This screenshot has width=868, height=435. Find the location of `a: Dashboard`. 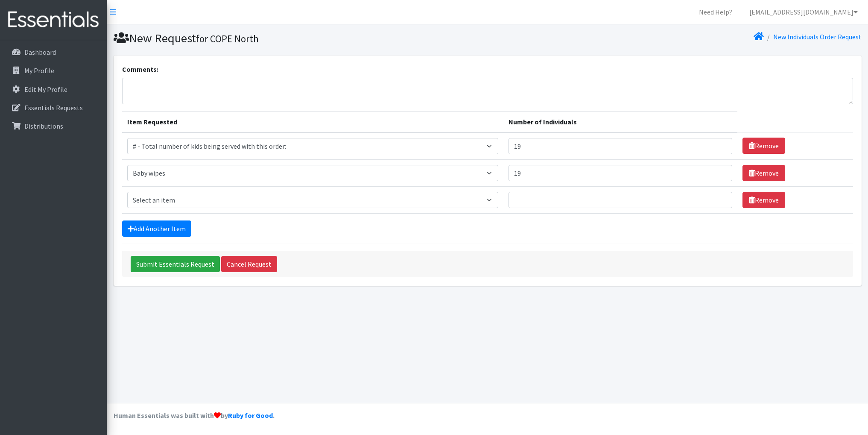

a: Dashboard is located at coordinates (53, 52).